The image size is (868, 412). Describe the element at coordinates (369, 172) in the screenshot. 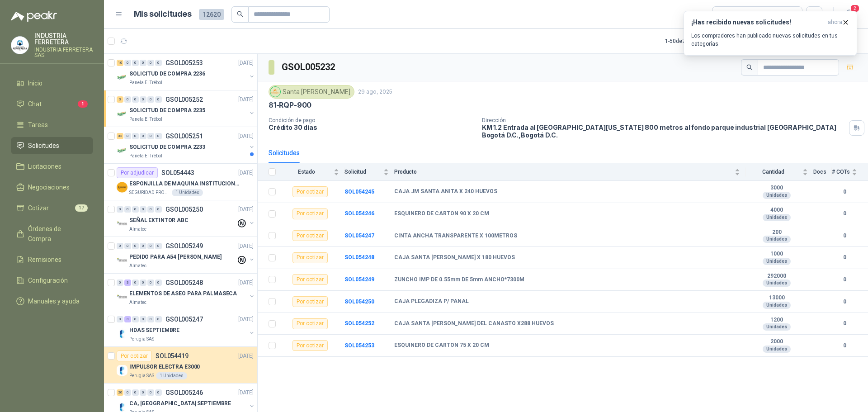

I see `th: Solicitud` at that location.